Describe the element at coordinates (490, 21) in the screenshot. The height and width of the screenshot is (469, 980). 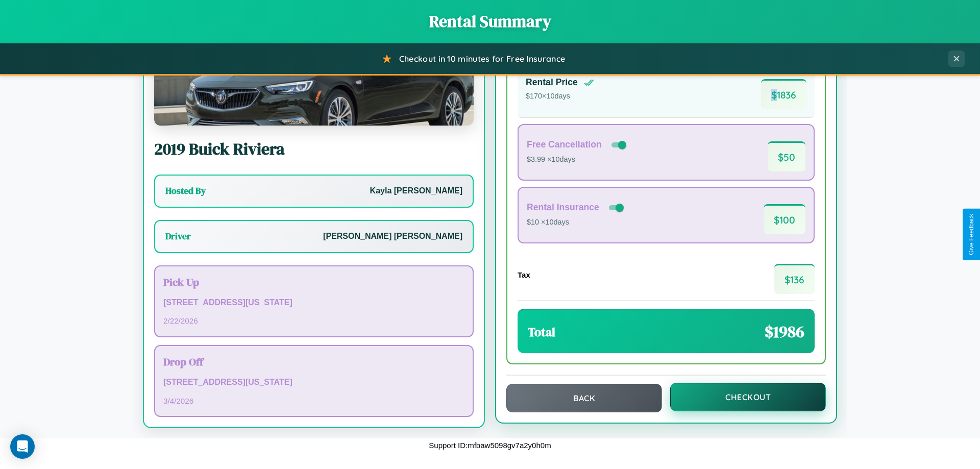
I see `h1: Rental Summary` at that location.